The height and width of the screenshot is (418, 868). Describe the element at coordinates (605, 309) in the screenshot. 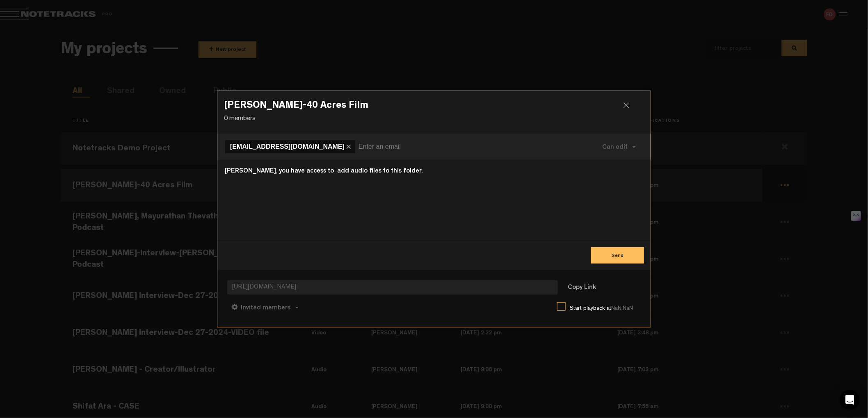

I see `label: Start playback at` at that location.